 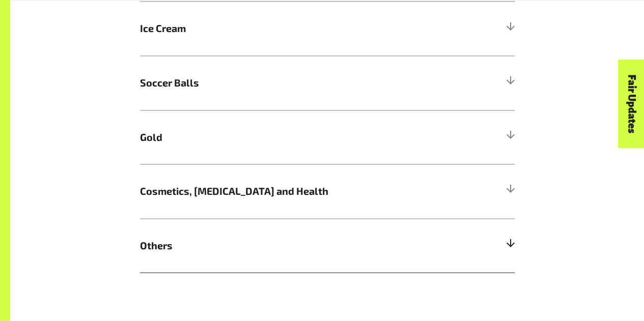 What do you see at coordinates (281, 137) in the screenshot?
I see `span: Gold` at bounding box center [281, 137].